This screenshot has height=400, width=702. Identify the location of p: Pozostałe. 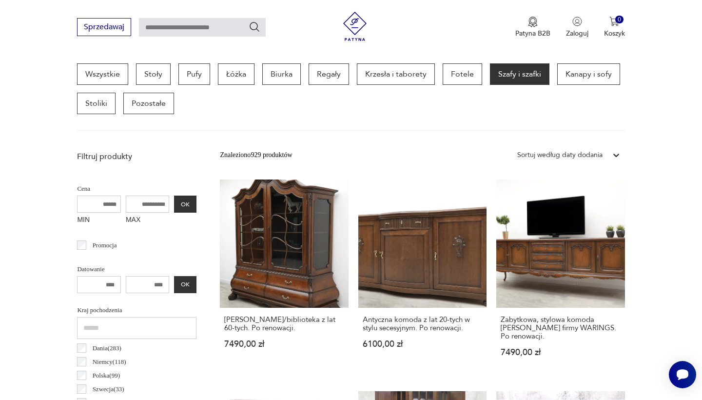
(149, 103).